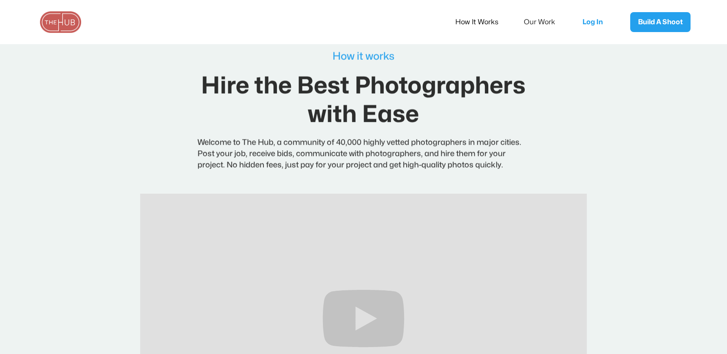 The height and width of the screenshot is (354, 727). I want to click on a: Build A Shoot, so click(660, 22).